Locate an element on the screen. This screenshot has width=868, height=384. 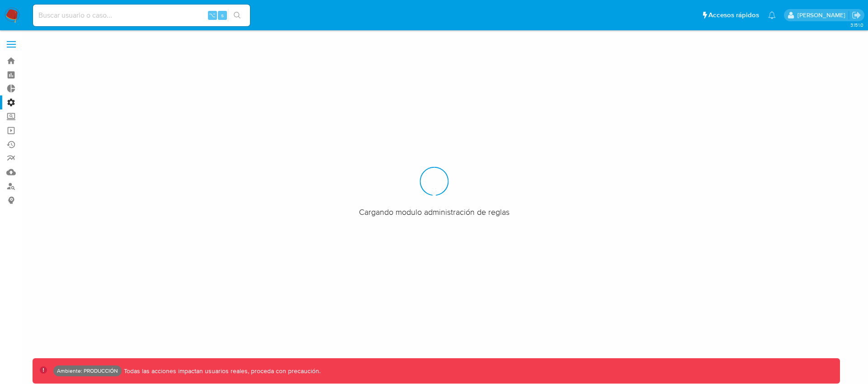
a: Salir is located at coordinates (856, 15).